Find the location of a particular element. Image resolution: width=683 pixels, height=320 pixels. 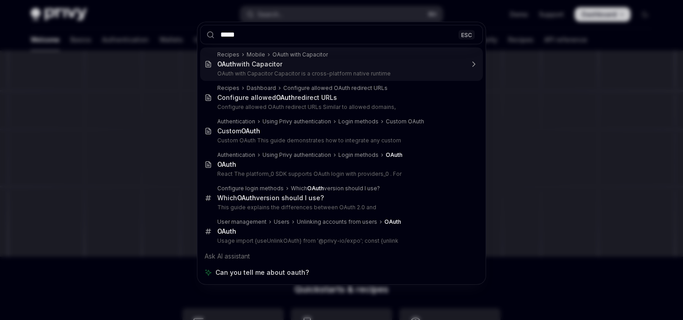

div: Unlinking accounts from users is located at coordinates (337, 222).